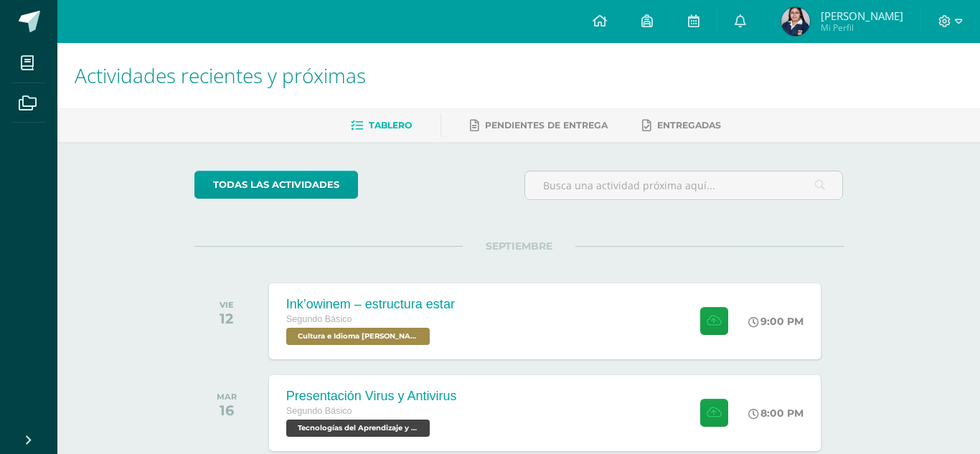  What do you see at coordinates (381, 126) in the screenshot?
I see `a: Tablero` at bounding box center [381, 126].